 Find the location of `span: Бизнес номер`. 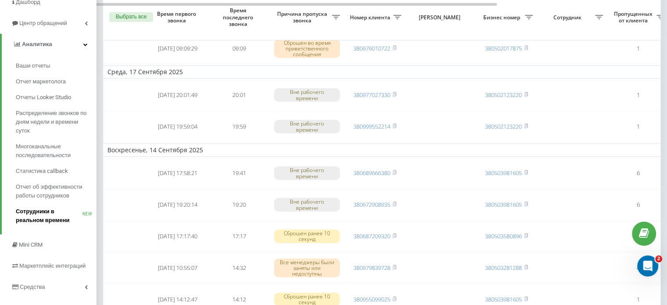

span: Бизнес номер is located at coordinates (503, 18).